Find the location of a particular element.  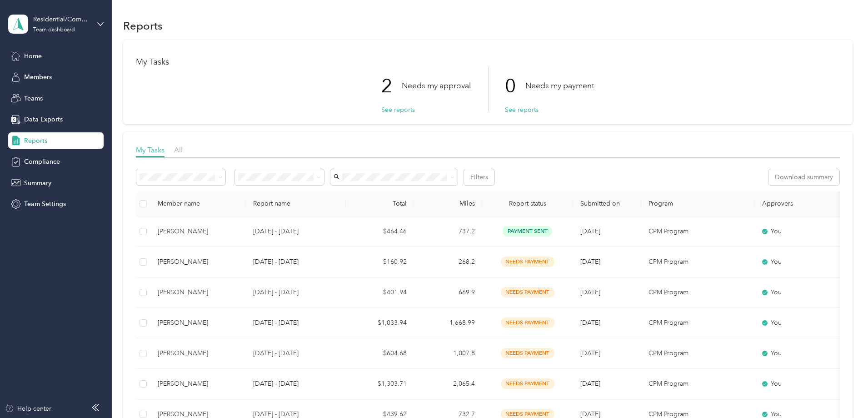

th: Member name is located at coordinates (198, 204).